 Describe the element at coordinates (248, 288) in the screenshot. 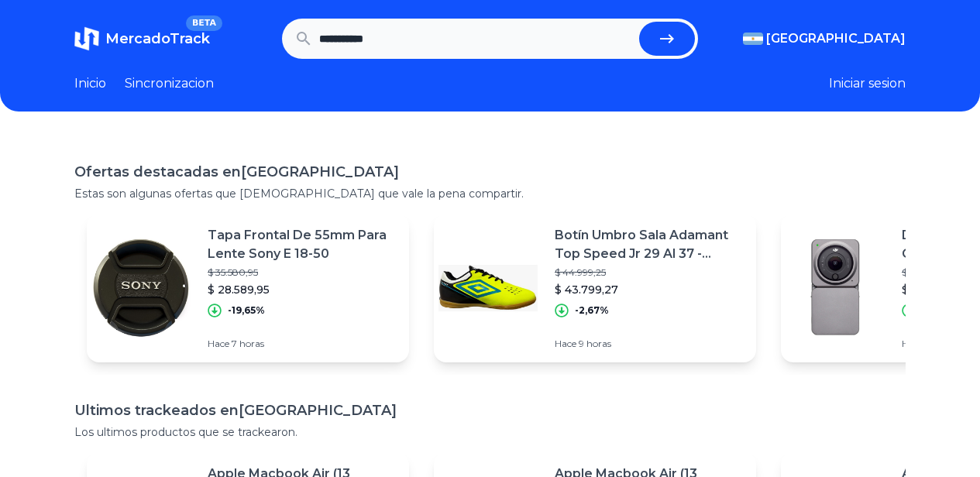

I see `a: Featured imageTapa Frontal De 55mm Para Lente Sony E 18-50$ 35.580,95$ 28.589,95-19,65%Hace 7 horas` at that location.